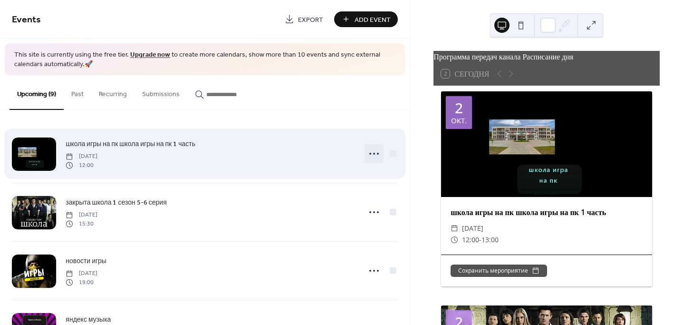 Image resolution: width=683 pixels, height=325 pixels. What do you see at coordinates (78, 92) in the screenshot?
I see `button: Past` at bounding box center [78, 92].